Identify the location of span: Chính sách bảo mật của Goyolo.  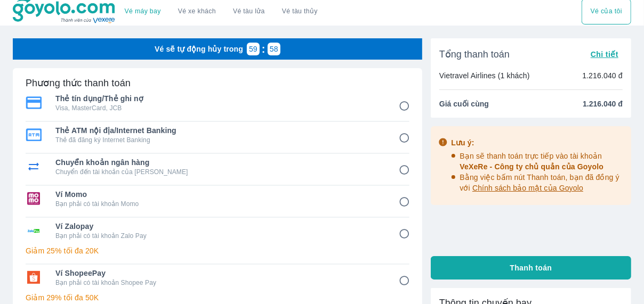
(528, 188).